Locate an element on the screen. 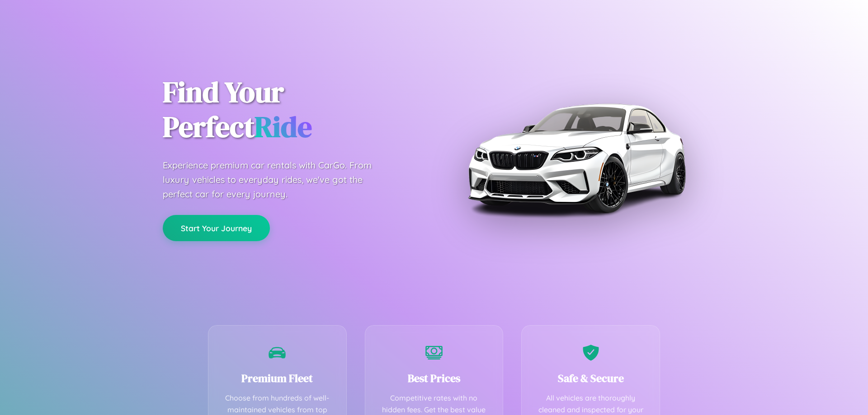 Image resolution: width=868 pixels, height=415 pixels. h3: Safe & Secure is located at coordinates (590, 378).